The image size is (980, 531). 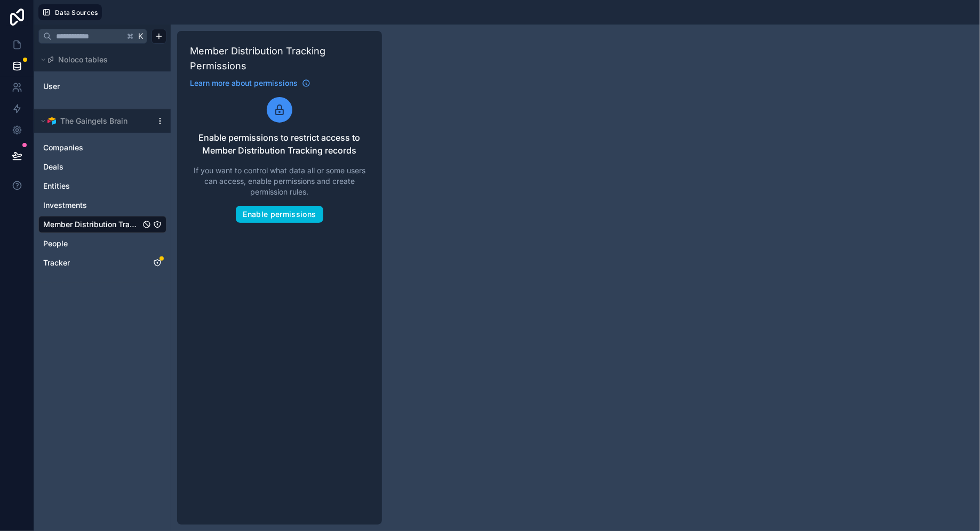 What do you see at coordinates (82, 60) in the screenshot?
I see `span: Noloco tables` at bounding box center [82, 60].